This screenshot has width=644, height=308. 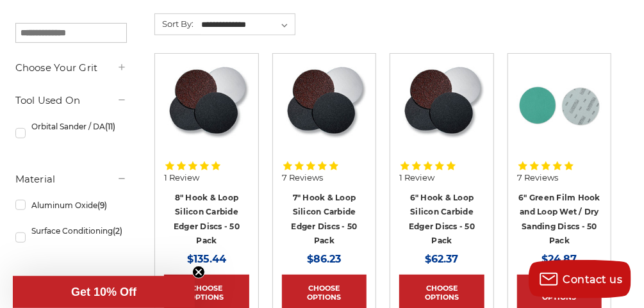 What do you see at coordinates (324, 105) in the screenshot?
I see `a: Silicon Carbide 7" Hook & Loop Edger Discs` at bounding box center [324, 105].